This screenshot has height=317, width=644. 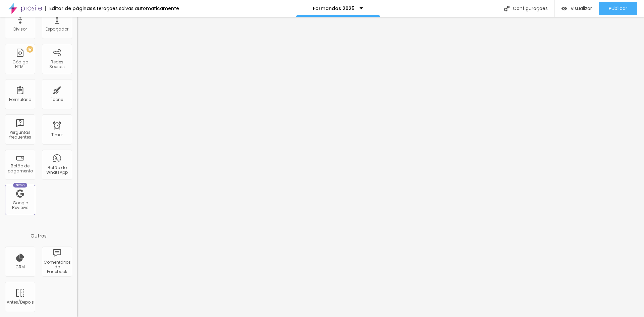 What do you see at coordinates (57, 170) in the screenshot?
I see `div: Botão do WhatsApp` at bounding box center [57, 170].